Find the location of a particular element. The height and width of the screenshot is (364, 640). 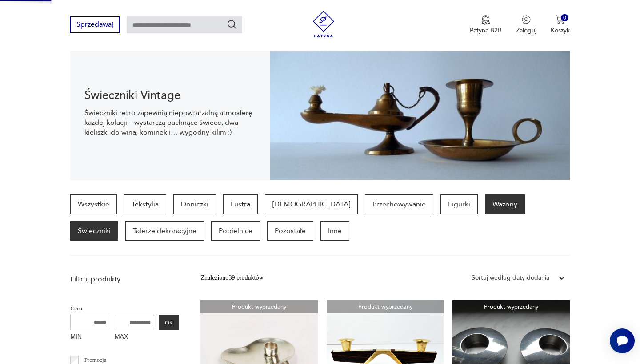

p: Koszyk is located at coordinates (560, 30).